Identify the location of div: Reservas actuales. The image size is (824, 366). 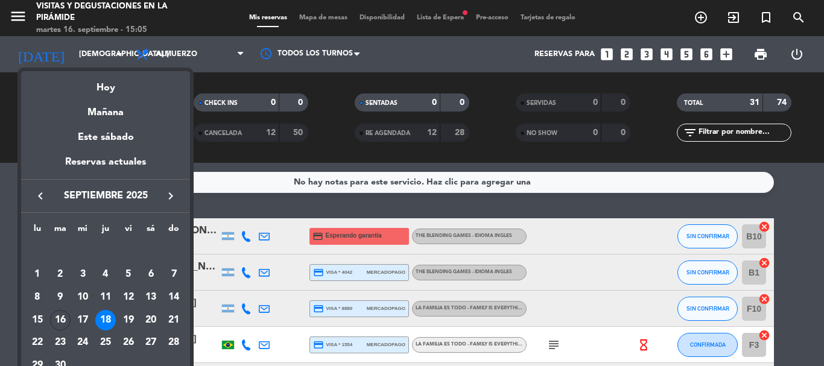
(106, 167).